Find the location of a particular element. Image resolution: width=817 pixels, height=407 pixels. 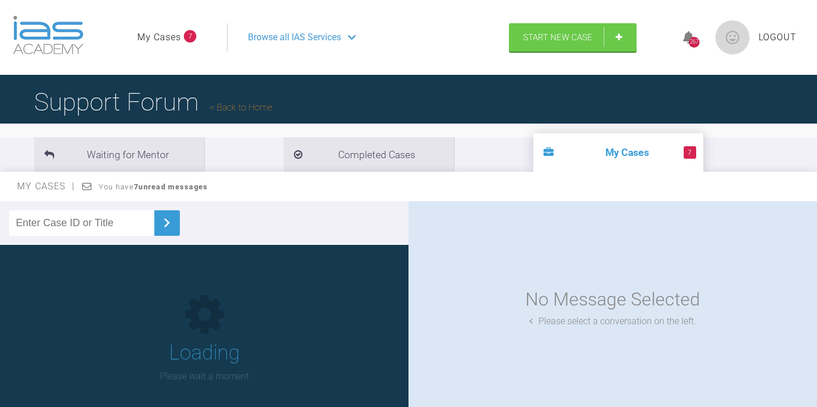

li: Waiting for Mentor is located at coordinates (119, 154).